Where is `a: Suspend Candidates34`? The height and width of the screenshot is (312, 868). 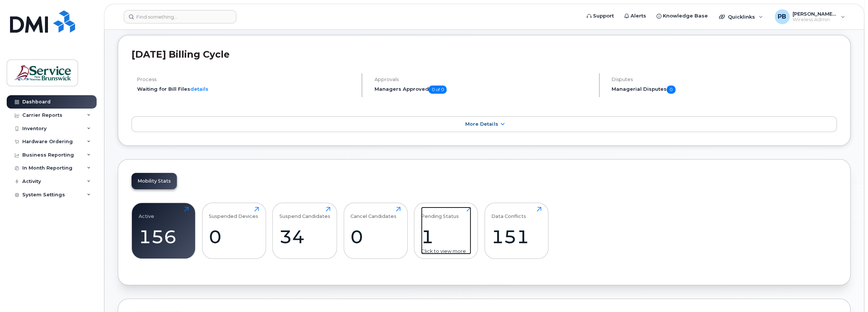
a: Suspend Candidates34 is located at coordinates (305, 231).